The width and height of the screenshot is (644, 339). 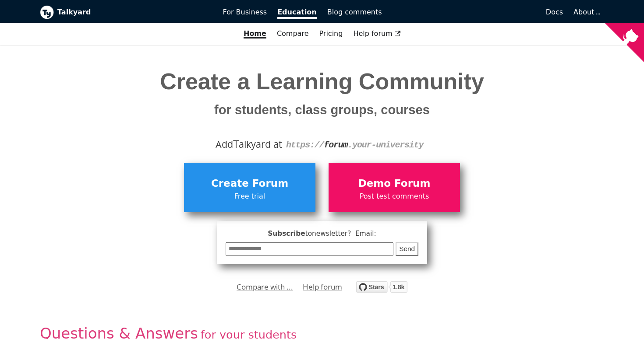 I want to click on span: to newsletter ? Email:, so click(x=341, y=234).